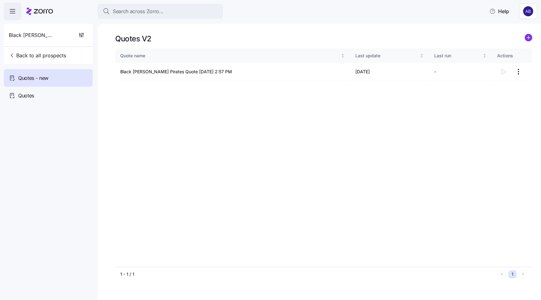 The image size is (541, 300). Describe the element at coordinates (37, 55) in the screenshot. I see `button: Back to all prospects` at that location.